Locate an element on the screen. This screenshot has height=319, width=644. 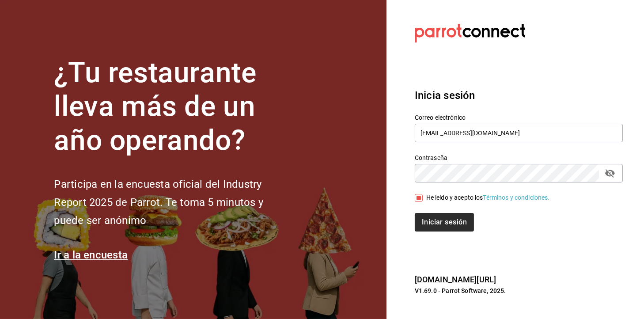
a: Ir a la encuesta is located at coordinates (90, 255).